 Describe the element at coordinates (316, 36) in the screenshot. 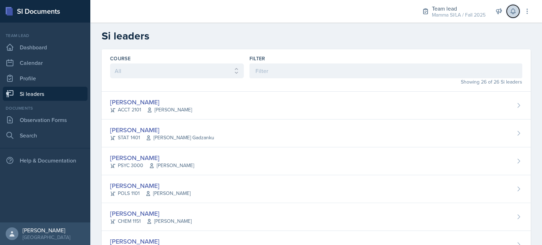

I see `h2: Si leaders` at that location.